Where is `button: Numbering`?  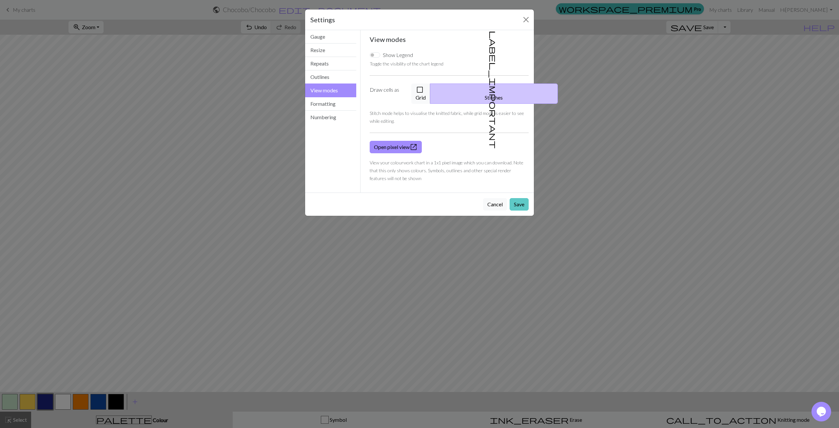
button: Numbering is located at coordinates (331, 117).